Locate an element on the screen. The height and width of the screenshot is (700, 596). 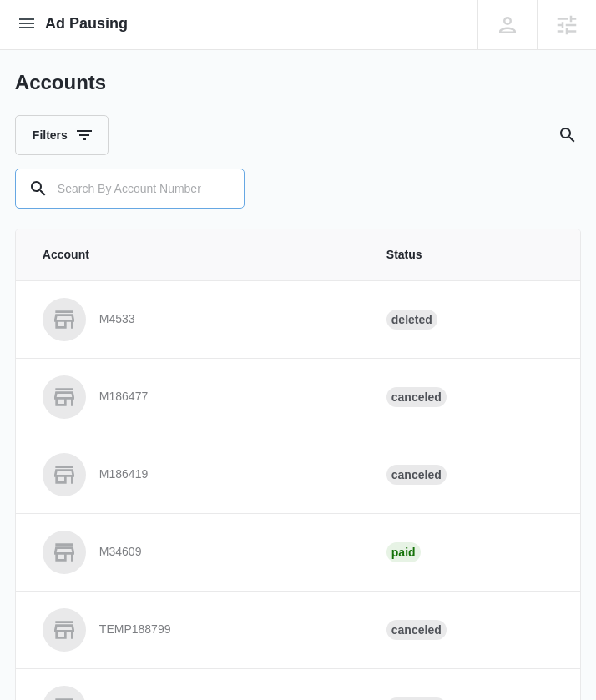
button: open subnavigation menu is located at coordinates (26, 23).